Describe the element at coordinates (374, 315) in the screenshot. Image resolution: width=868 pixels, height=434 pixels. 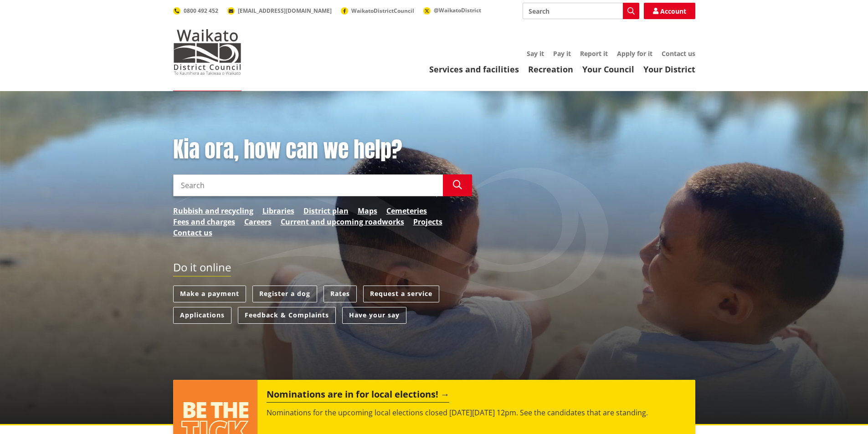
I see `a: Have your say` at that location.